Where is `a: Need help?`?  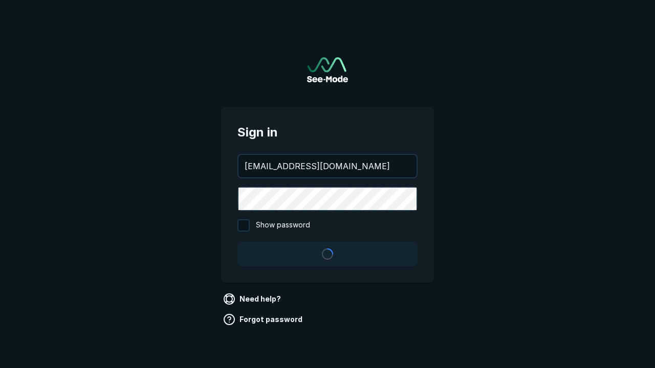 a: Need help? is located at coordinates (253, 299).